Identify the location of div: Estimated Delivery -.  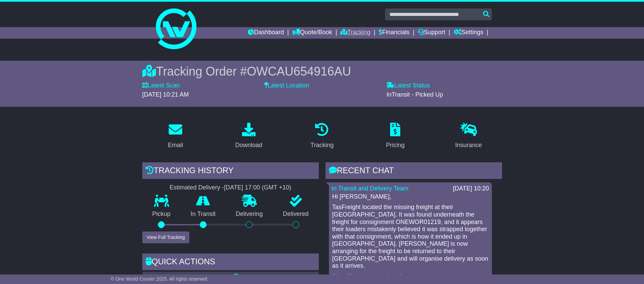
(230, 187).